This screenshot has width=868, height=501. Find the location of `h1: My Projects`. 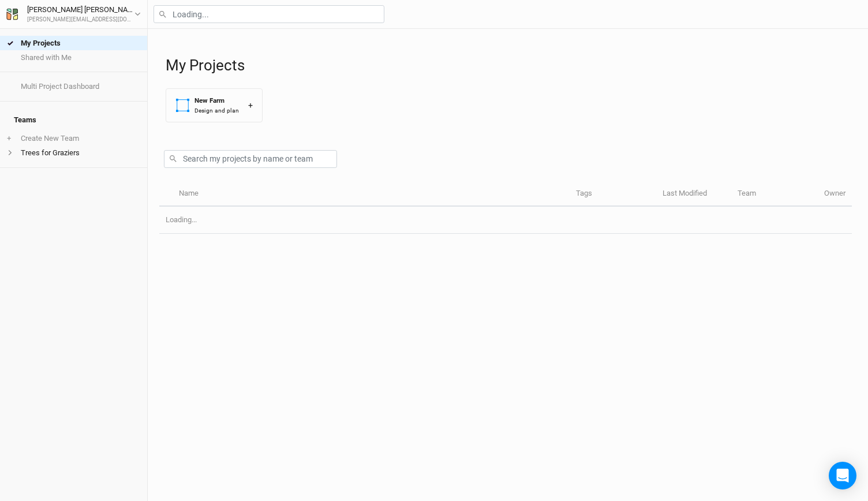

h1: My Projects is located at coordinates (511, 65).